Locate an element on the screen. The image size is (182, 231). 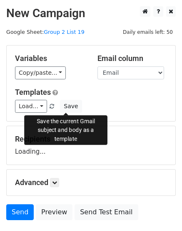
h5: Advanced is located at coordinates (91, 182).